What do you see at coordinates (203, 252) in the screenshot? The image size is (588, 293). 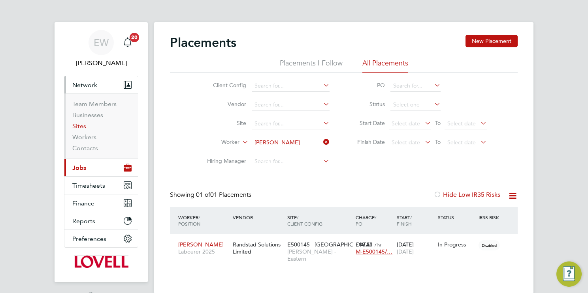 I see `span: Labourer 2025` at bounding box center [203, 252].